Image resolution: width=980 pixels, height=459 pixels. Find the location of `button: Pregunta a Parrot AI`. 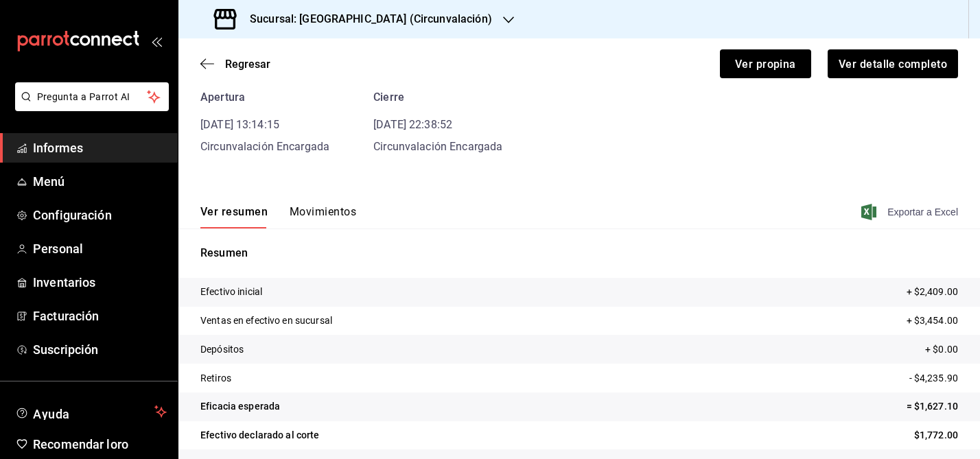

button: Pregunta a Parrot AI is located at coordinates (92, 97).